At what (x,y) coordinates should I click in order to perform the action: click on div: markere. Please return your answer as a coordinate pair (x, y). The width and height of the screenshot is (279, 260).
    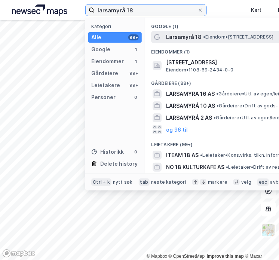
    Looking at the image, I should click on (217, 182).